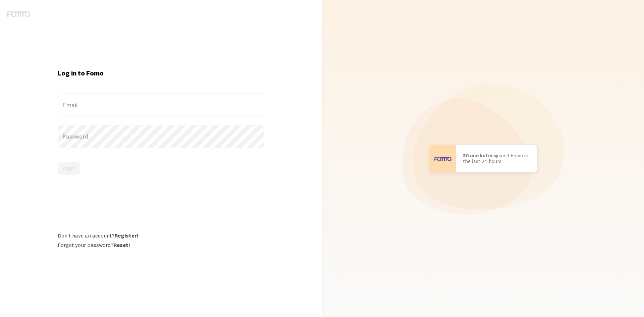 The height and width of the screenshot is (317, 644). Describe the element at coordinates (18, 14) in the screenshot. I see `img: fomo-logo-gray-b99e0e8ada9f9040e2984d0d95b3b12da0074ffd48d1e5cb62ac37fc77b0b268.svg` at that location.